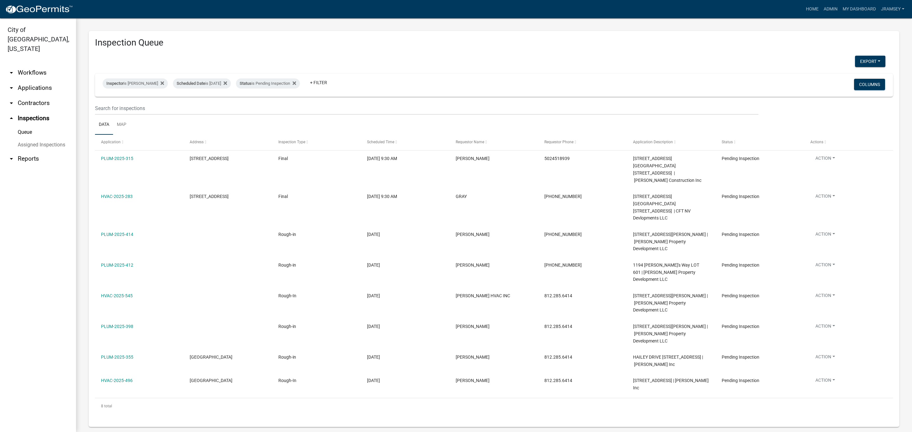 The width and height of the screenshot is (912, 432). What do you see at coordinates (115, 83) in the screenshot?
I see `span: Inspector` at bounding box center [115, 83].